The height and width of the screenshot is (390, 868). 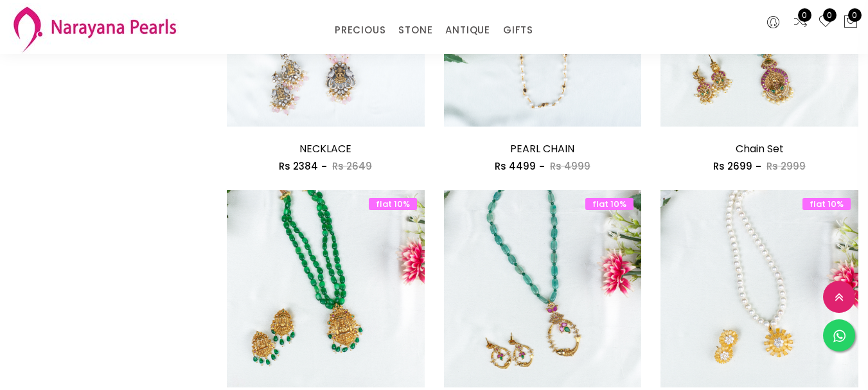 What do you see at coordinates (542, 148) in the screenshot?
I see `a: PEARL CHAIN` at bounding box center [542, 148].